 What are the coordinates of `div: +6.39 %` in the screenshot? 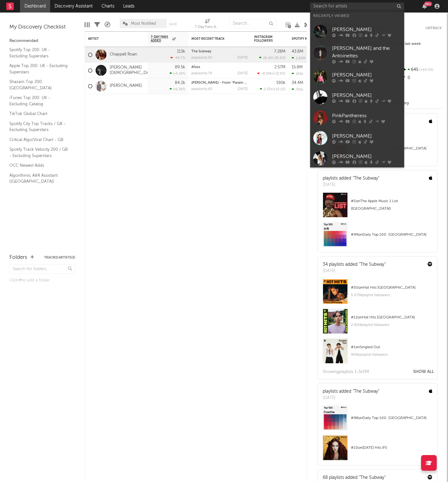 It's located at (177, 89).